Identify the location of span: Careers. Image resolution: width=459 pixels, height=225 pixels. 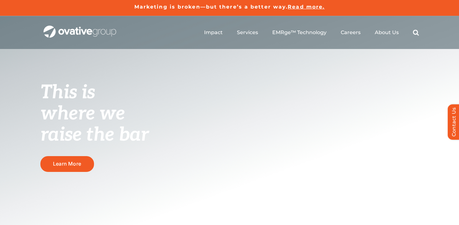
(350, 32).